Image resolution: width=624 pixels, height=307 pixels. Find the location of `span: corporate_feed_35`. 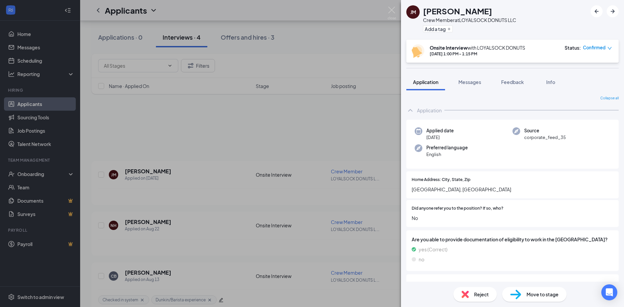

span: corporate_feed_35 is located at coordinates (545, 137).